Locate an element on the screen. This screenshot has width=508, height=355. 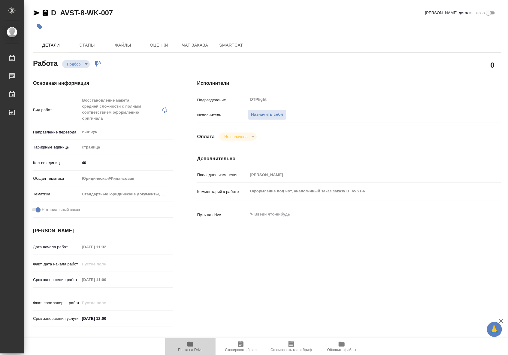
p: Дата начала работ is located at coordinates (56, 247).